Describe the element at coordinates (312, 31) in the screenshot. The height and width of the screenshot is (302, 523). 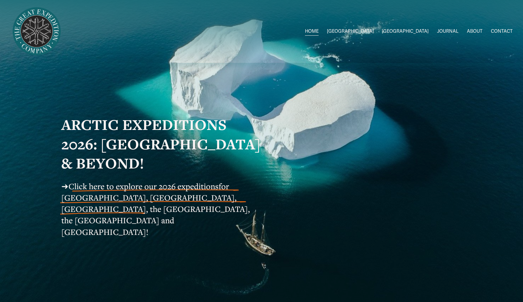
I see `a: HOME` at that location.